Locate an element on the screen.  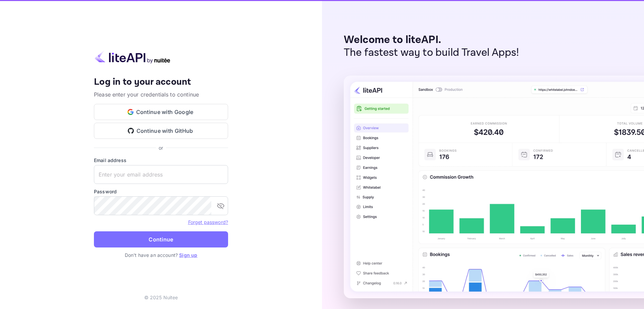
button: Continue is located at coordinates (161, 239).